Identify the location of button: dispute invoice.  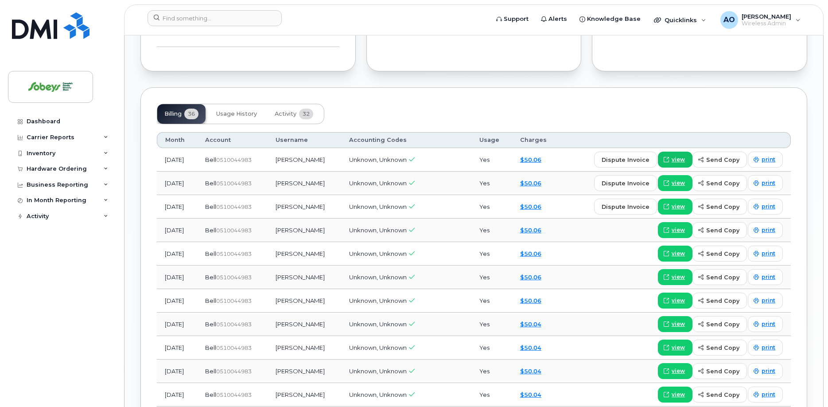
(625, 183).